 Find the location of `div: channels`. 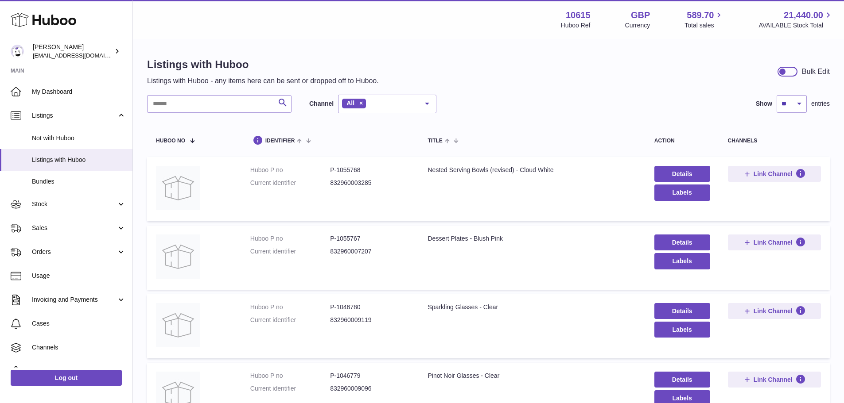

div: channels is located at coordinates (774, 141).